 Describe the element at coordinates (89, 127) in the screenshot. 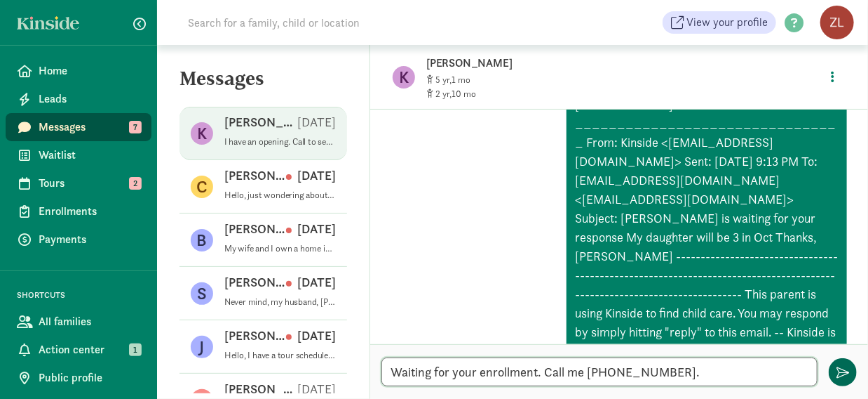

I see `span: Messages` at that location.